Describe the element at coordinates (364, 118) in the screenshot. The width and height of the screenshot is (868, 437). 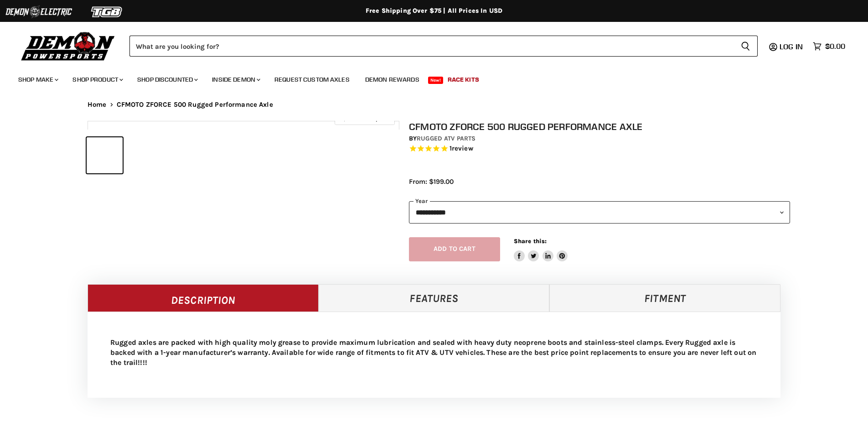
I see `span: Click to expand` at that location.